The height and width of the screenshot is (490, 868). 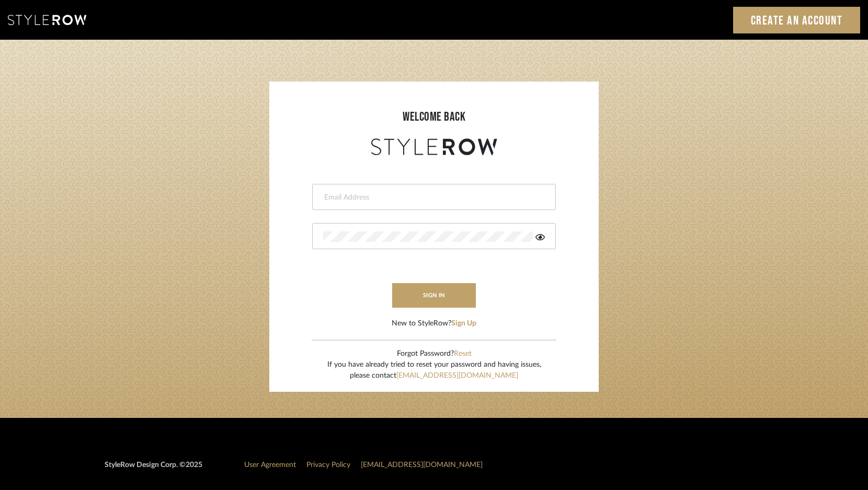 I want to click on div: If you have already tried to reset your password and having issues, please contact, so click(x=434, y=370).